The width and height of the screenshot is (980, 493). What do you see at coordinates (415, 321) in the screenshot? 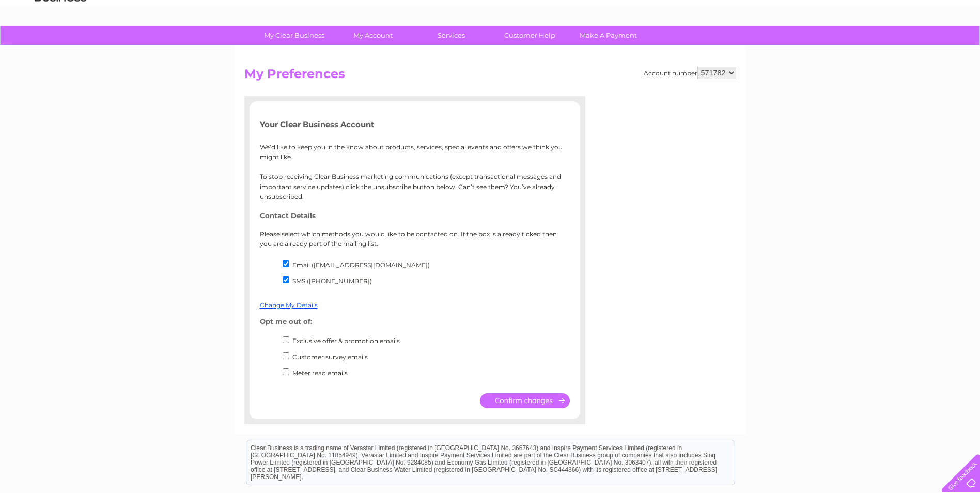
I see `h4: Opt me out of:` at bounding box center [415, 321].